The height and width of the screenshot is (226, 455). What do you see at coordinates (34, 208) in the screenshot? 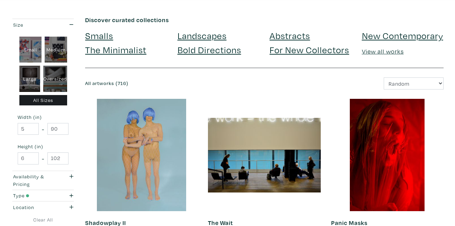
I see `div: Location` at bounding box center [34, 208].